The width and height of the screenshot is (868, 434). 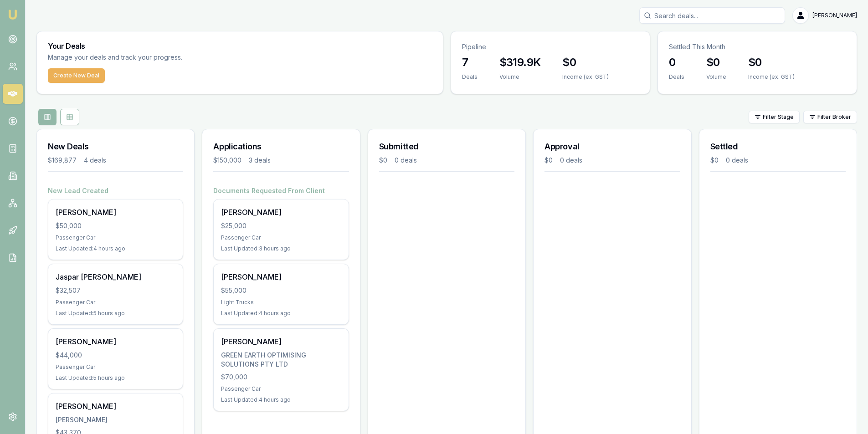 What do you see at coordinates (281, 291) in the screenshot?
I see `div: $55,000` at bounding box center [281, 291].